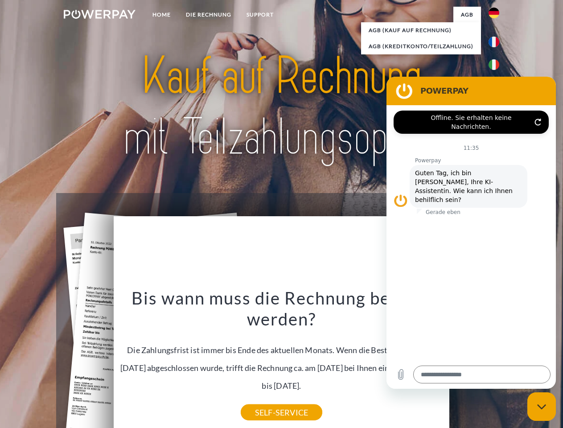 This screenshot has height=428, width=563. What do you see at coordinates (99, 84) in the screenshot?
I see `p: Powerpay` at bounding box center [99, 84].